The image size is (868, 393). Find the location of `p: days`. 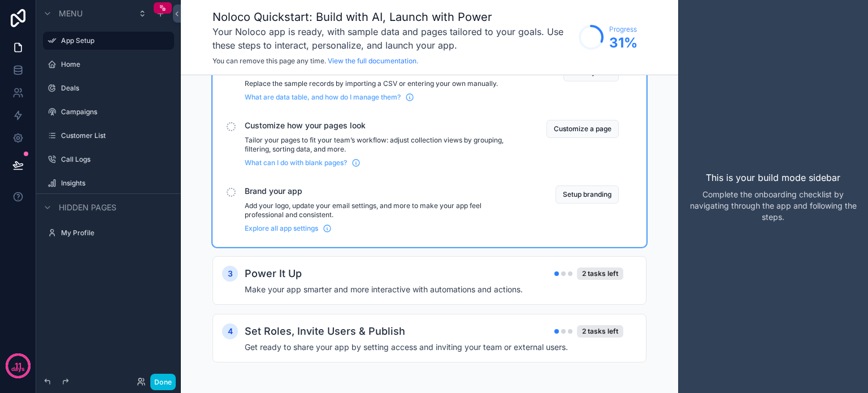

p: days is located at coordinates (18, 369).